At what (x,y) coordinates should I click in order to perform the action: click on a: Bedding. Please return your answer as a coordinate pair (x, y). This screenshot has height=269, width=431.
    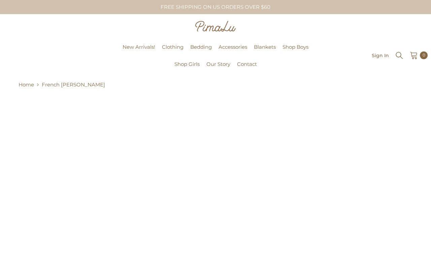
    Looking at the image, I should click on (201, 51).